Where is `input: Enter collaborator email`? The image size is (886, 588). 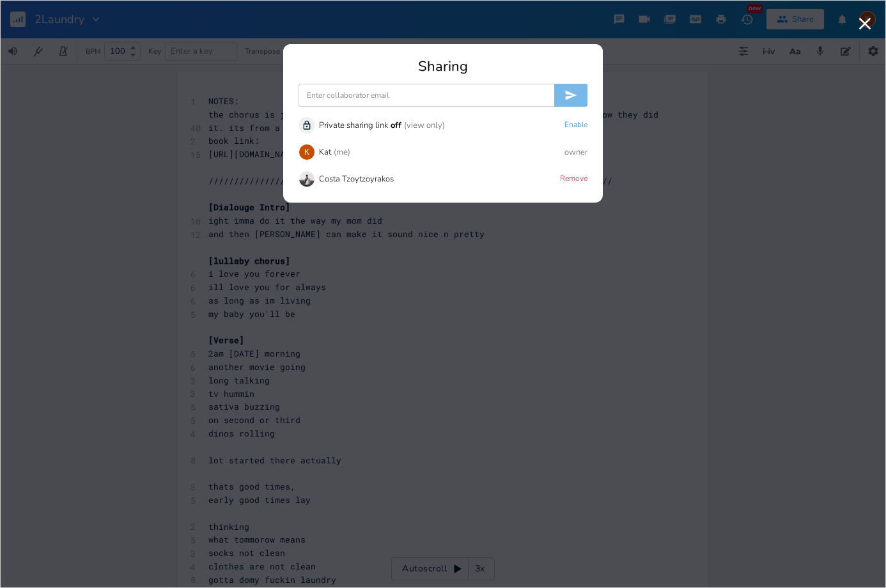 input: Enter collaborator email is located at coordinates (426, 95).